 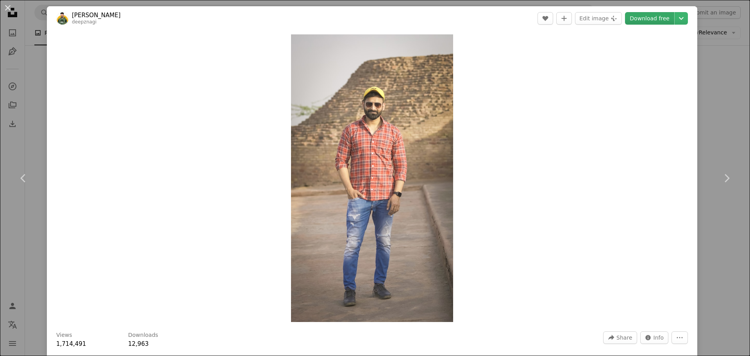 I want to click on img: Go to Amandeep Nagi's profile, so click(x=62, y=18).